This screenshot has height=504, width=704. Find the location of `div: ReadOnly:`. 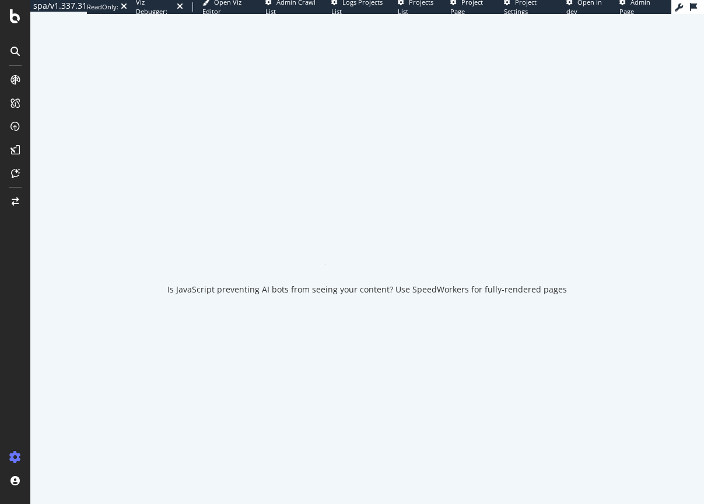

div: ReadOnly: is located at coordinates (103, 7).